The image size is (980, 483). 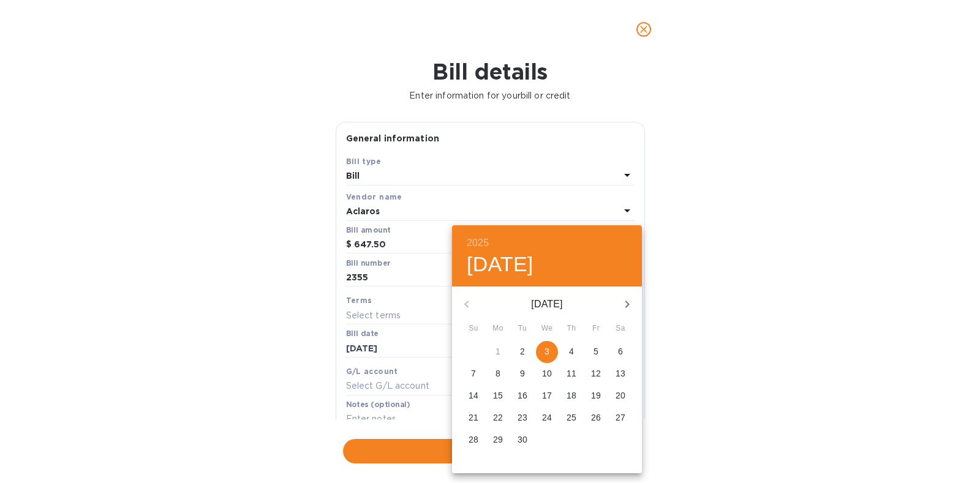 I want to click on p: 9, so click(x=522, y=374).